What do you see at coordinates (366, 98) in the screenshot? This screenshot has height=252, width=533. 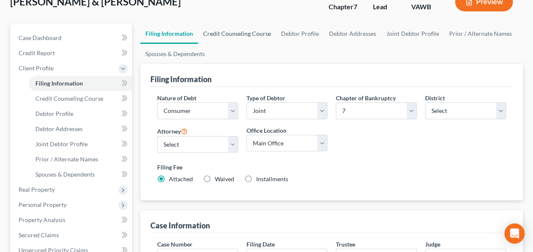 I see `label: Chapter of Bankruptcy` at bounding box center [366, 98].